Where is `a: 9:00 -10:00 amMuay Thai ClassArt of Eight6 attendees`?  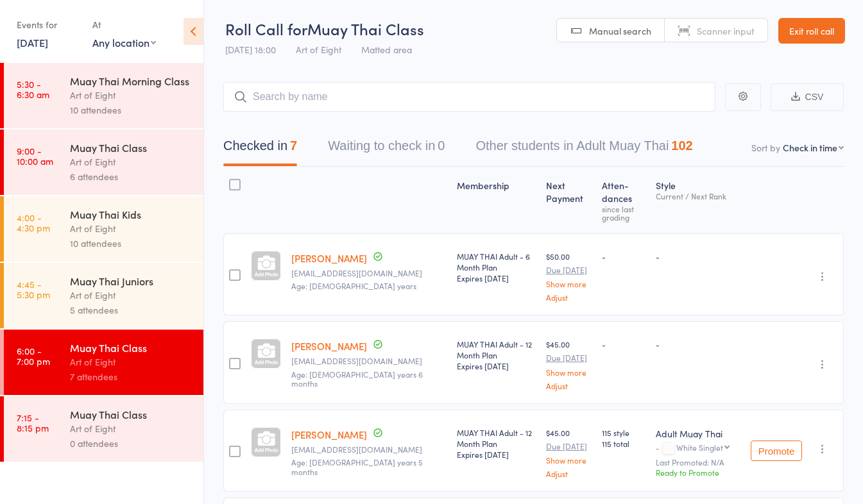 a: 9:00 -10:00 amMuay Thai ClassArt of Eight6 attendees is located at coordinates (103, 163).